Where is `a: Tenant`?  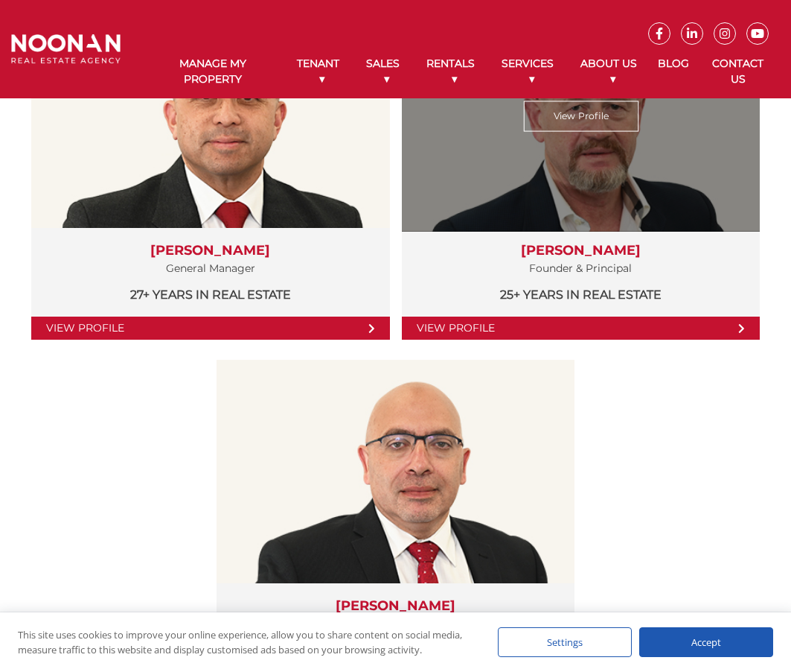 a: Tenant is located at coordinates (317, 71).